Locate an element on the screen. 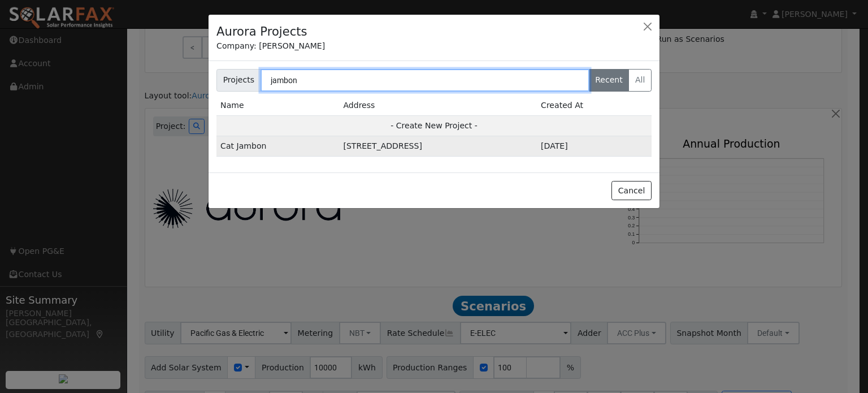 The image size is (868, 393). td: Cat Jambon is located at coordinates (278, 146).